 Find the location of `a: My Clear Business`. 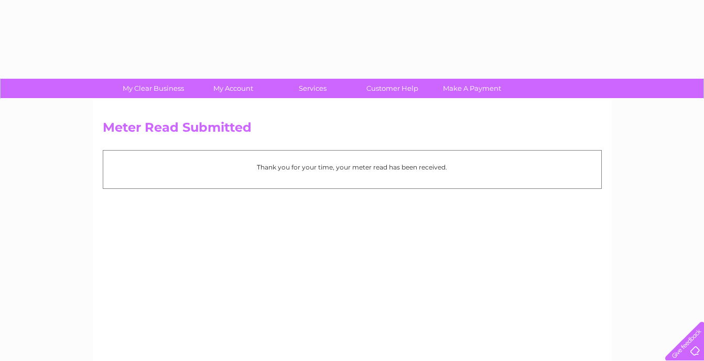

a: My Clear Business is located at coordinates (153, 88).